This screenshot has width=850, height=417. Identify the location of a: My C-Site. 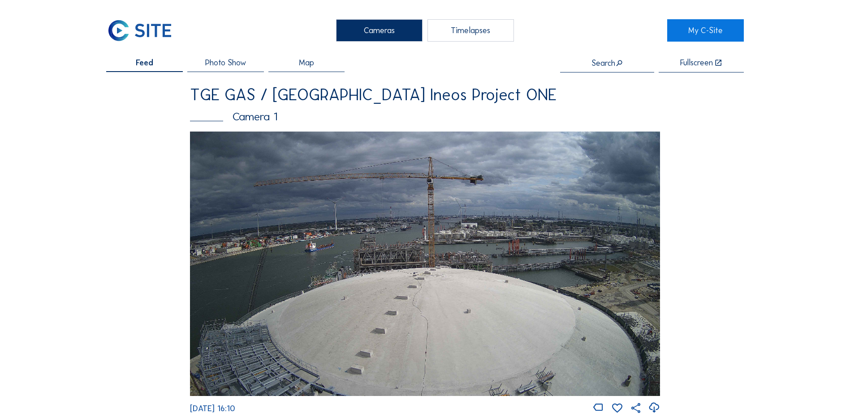
(705, 30).